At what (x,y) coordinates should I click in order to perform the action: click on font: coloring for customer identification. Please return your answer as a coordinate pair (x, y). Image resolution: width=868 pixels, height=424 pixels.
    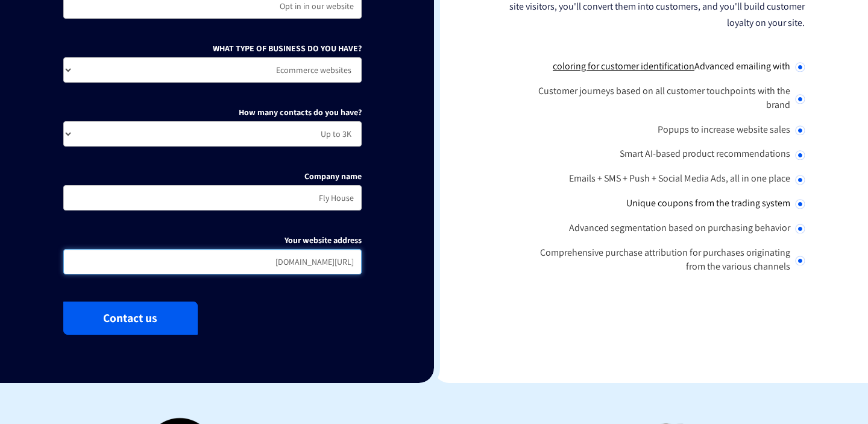
    Looking at the image, I should click on (624, 66).